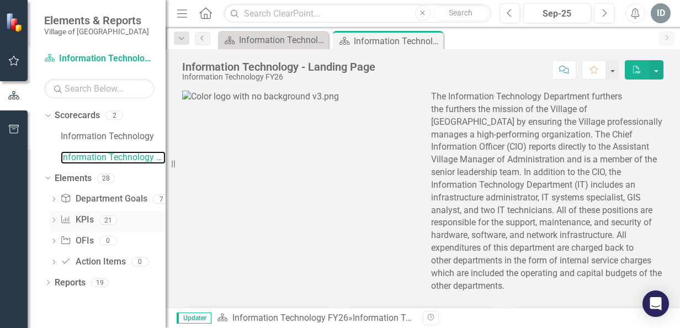 This screenshot has width=680, height=328. Describe the element at coordinates (660, 13) in the screenshot. I see `div: ID` at that location.